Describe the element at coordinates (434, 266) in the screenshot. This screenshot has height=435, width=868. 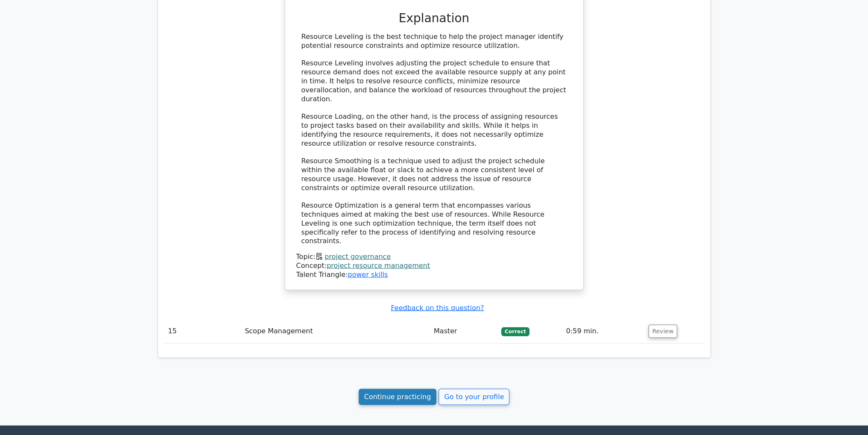
I see `div: Talent Triangle:` at that location.